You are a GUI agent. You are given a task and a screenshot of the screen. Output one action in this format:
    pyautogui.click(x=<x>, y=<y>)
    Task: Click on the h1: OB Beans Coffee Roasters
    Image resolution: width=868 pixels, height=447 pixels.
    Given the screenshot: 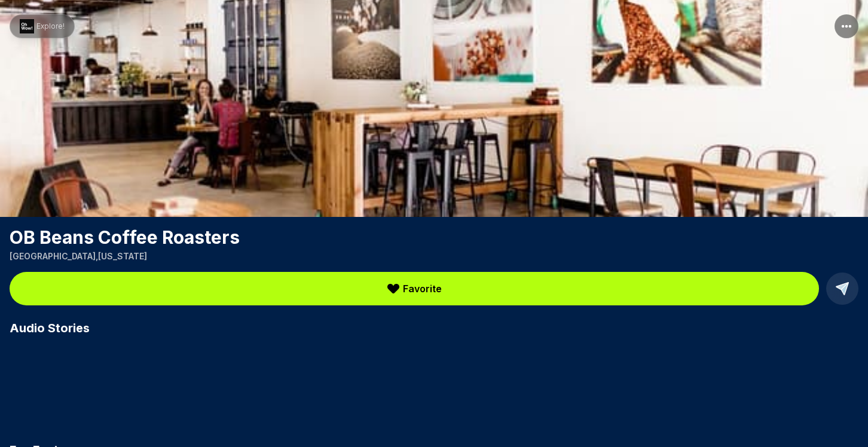 What is the action you would take?
    pyautogui.click(x=434, y=237)
    